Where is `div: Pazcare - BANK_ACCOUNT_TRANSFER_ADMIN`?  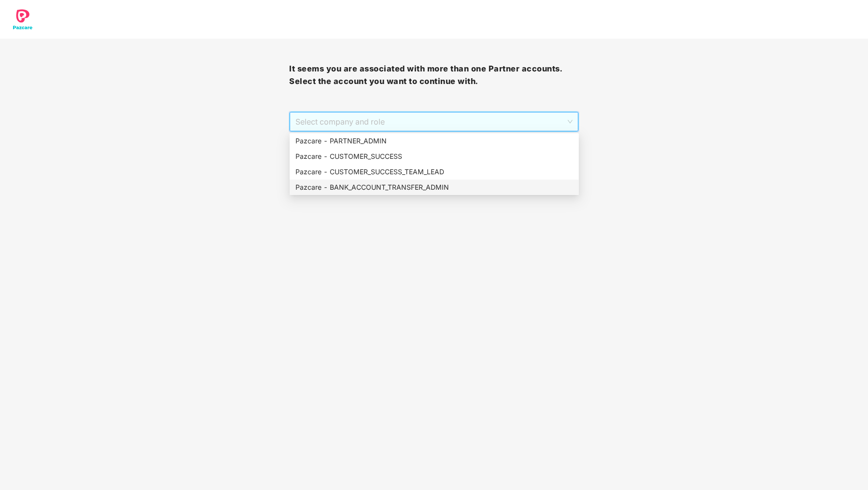 div: Pazcare - BANK_ACCOUNT_TRANSFER_ADMIN is located at coordinates (434, 187).